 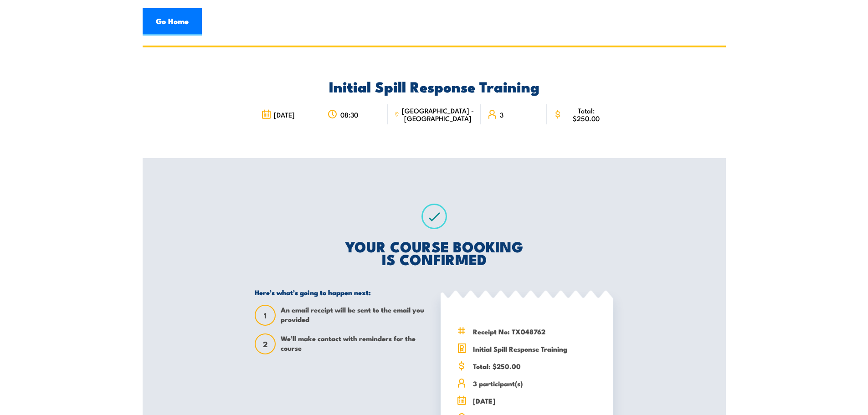 What do you see at coordinates (354, 315) in the screenshot?
I see `span: An email receipt will be sent to the email you provided` at bounding box center [354, 315].